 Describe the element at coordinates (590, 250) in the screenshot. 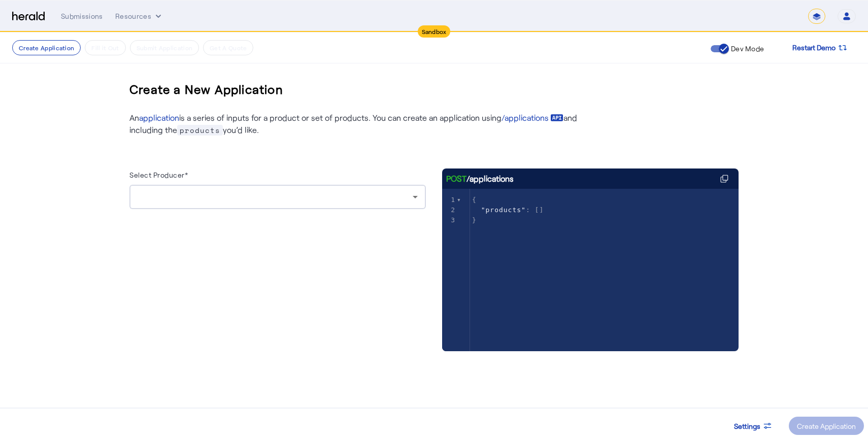

I see `herald-code-block: /applications` at that location.